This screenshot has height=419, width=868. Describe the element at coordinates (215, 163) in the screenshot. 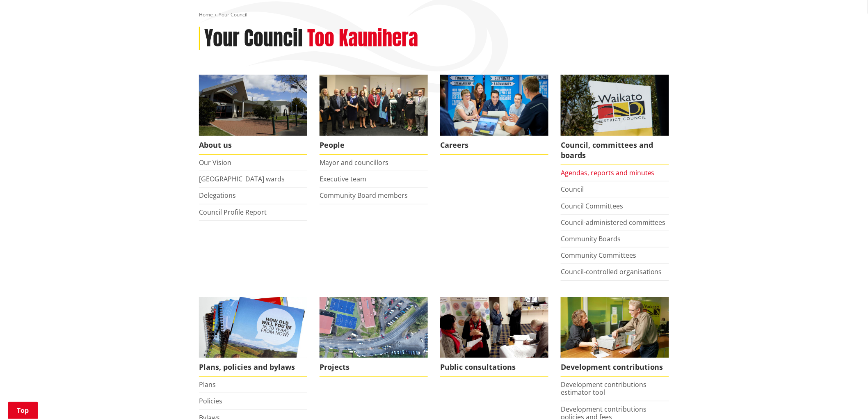

I see `a: Our Vision` at that location.